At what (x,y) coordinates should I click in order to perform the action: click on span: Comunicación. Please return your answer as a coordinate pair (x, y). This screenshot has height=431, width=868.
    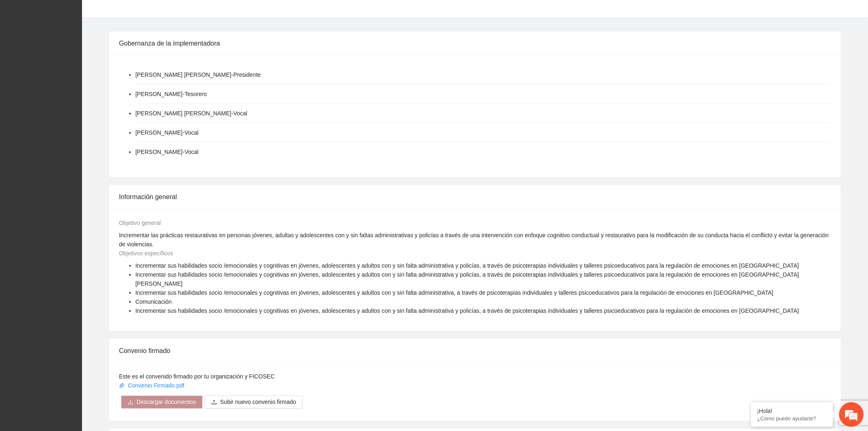
    Looking at the image, I should click on (153, 302).